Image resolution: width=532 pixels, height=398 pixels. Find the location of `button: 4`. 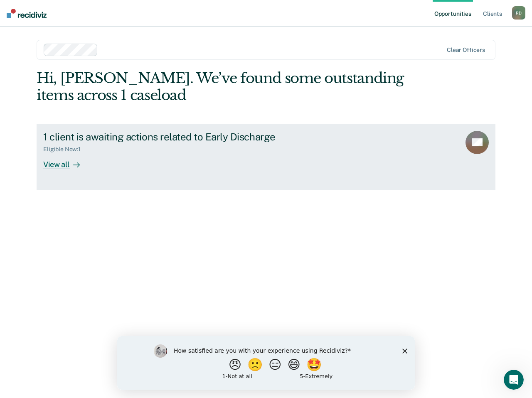

button: 4 is located at coordinates (177, 29).